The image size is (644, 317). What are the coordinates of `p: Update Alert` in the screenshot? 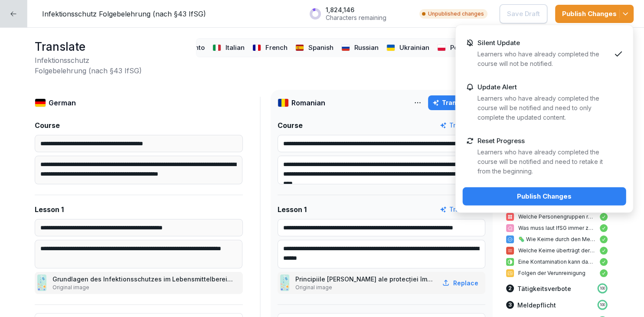 It's located at (497, 87).